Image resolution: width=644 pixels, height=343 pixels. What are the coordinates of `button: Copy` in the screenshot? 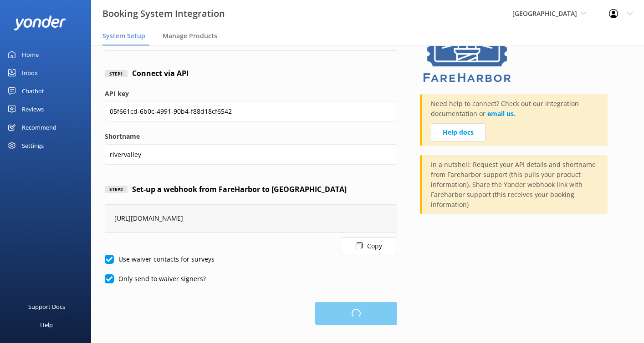 It's located at (369, 246).